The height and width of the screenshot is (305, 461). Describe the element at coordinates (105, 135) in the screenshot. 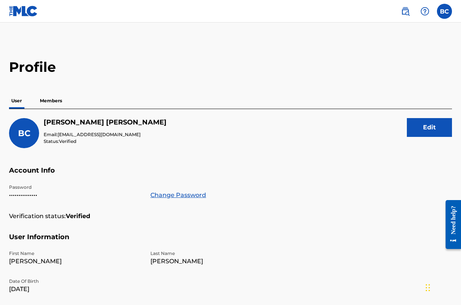

I see `p: Email:` at that location.